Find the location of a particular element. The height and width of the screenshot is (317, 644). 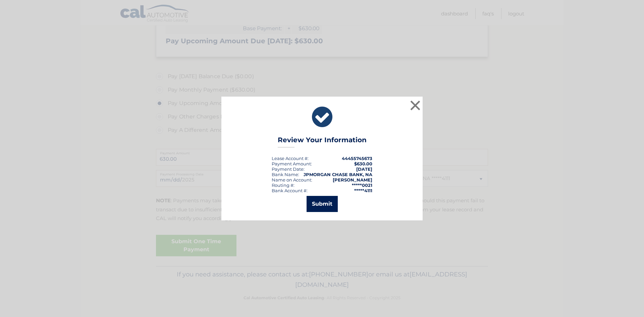

div: Name on Account: is located at coordinates (292, 180).